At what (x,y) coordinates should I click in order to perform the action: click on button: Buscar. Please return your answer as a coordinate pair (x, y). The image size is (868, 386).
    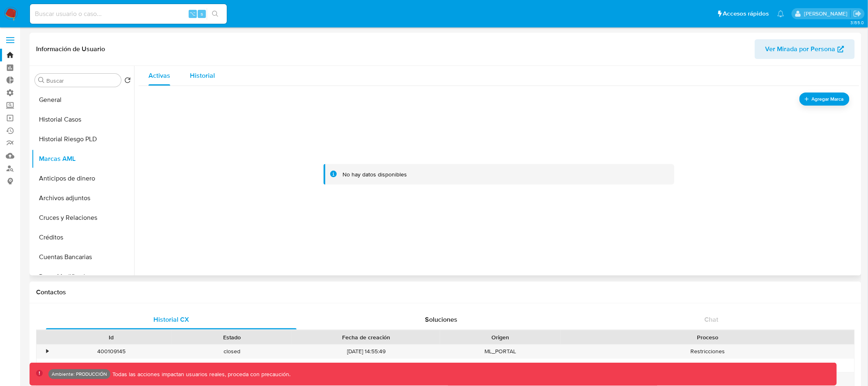
    Looking at the image, I should click on (42, 80).